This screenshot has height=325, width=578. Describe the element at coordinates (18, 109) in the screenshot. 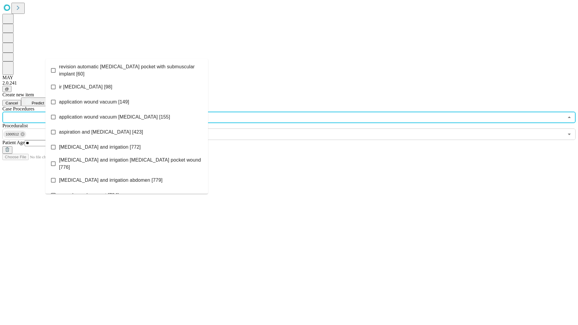

I see `span: Scheduled Procedure` at that location.